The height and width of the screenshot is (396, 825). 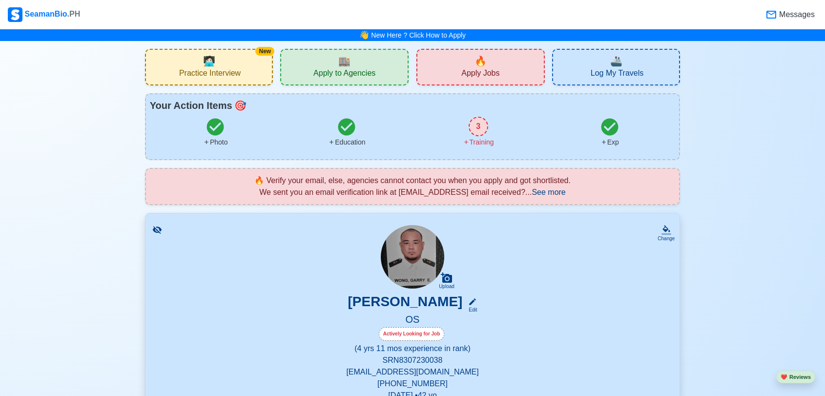 What do you see at coordinates (264, 51) in the screenshot?
I see `div: New` at bounding box center [264, 51].